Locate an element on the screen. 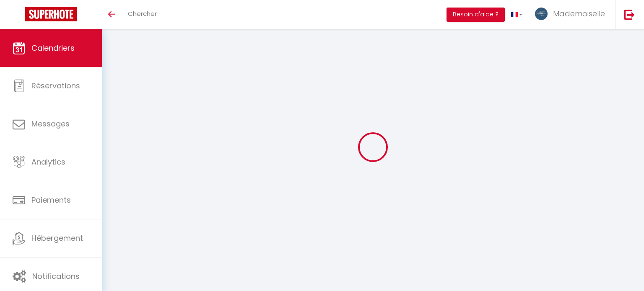 The width and height of the screenshot is (644, 291). span: Paiements is located at coordinates (51, 200).